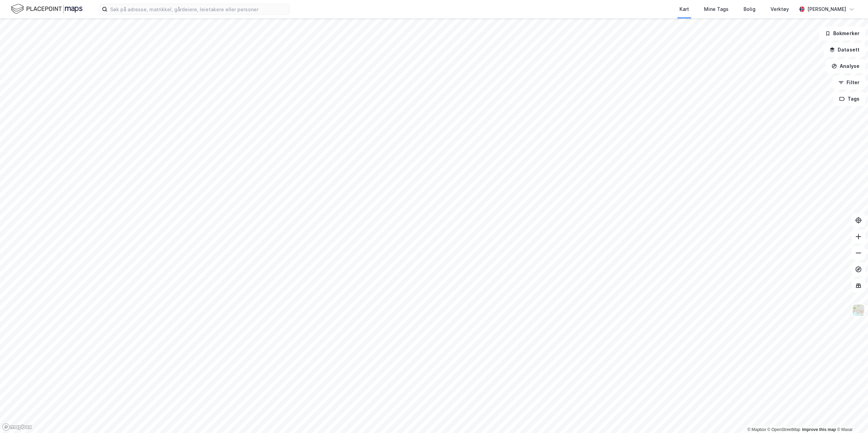  Describe the element at coordinates (717, 9) in the screenshot. I see `div: Mine Tags` at that location.